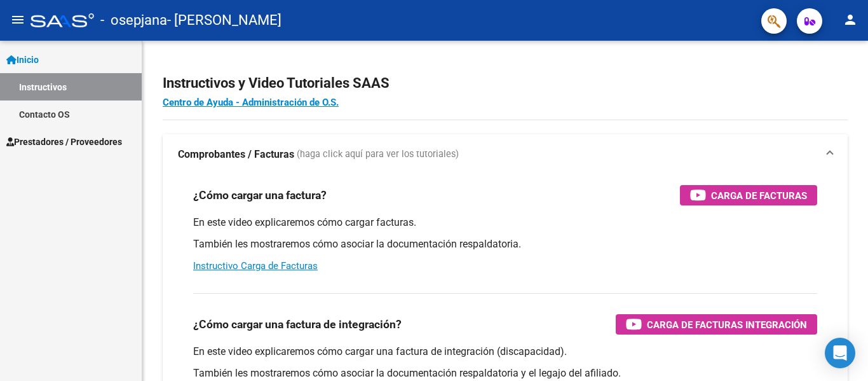 The image size is (868, 381). I want to click on mat-expansion-panel-header: Comprobantes / Facturas (haga click aquí para ver los tutoriales), so click(505, 155).